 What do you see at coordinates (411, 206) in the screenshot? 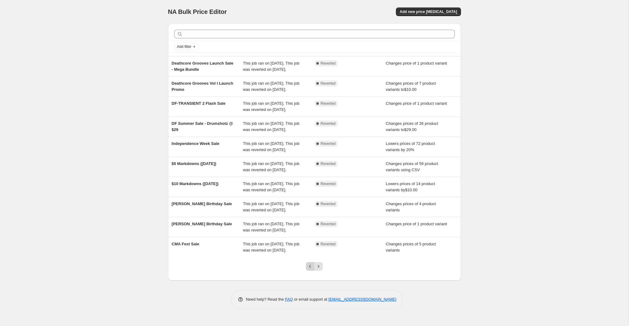
I see `span: Changes prices of 4 product variants` at bounding box center [411, 206].